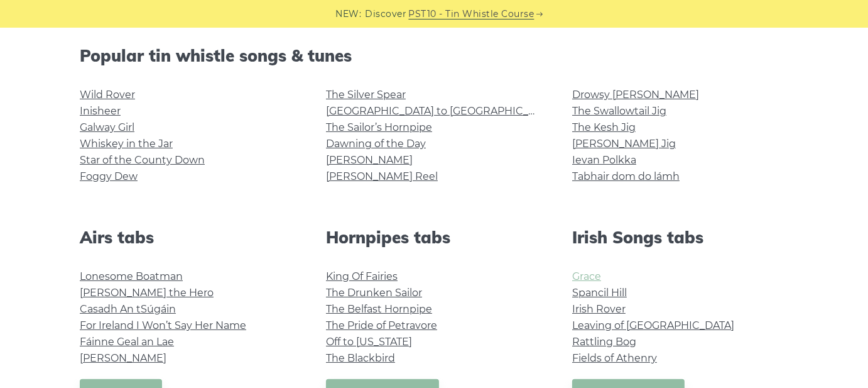  Describe the element at coordinates (605, 341) in the screenshot. I see `a: Rattling Bog` at that location.